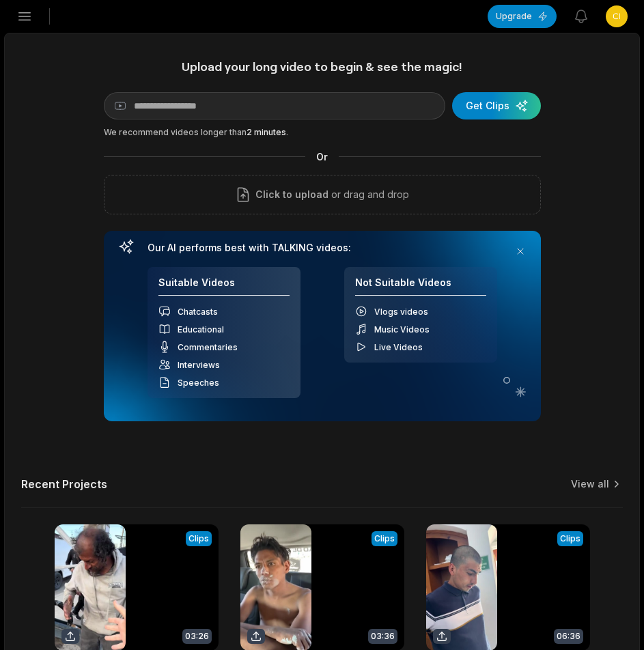 The width and height of the screenshot is (644, 650). I want to click on span: Commentaries, so click(207, 347).